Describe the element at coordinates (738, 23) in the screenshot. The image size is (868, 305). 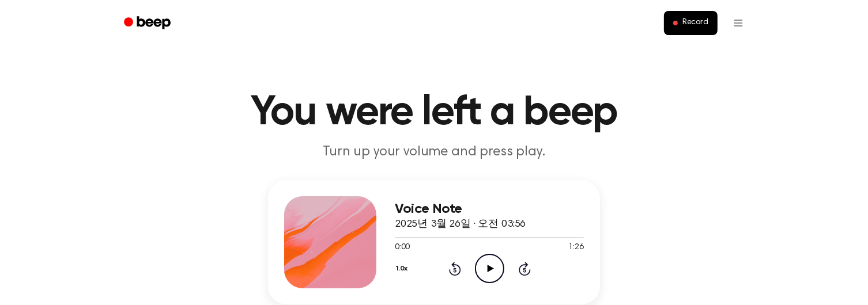
I see `button: Open menu` at that location.